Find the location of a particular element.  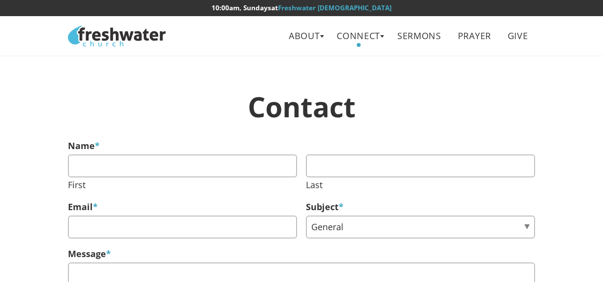

a: Give is located at coordinates (517, 36).